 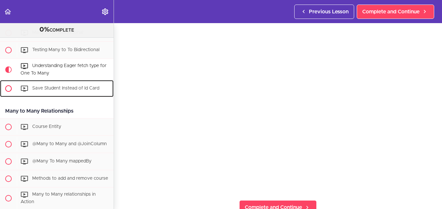 What do you see at coordinates (58, 198) in the screenshot?
I see `span: Many to Many relationships in Action` at bounding box center [58, 198].